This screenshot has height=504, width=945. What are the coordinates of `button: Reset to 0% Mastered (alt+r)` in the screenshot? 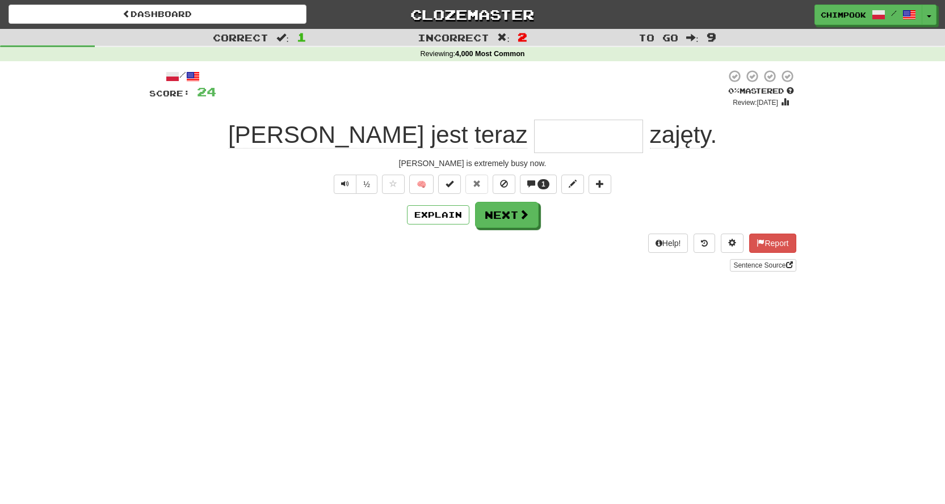 It's located at (477, 184).